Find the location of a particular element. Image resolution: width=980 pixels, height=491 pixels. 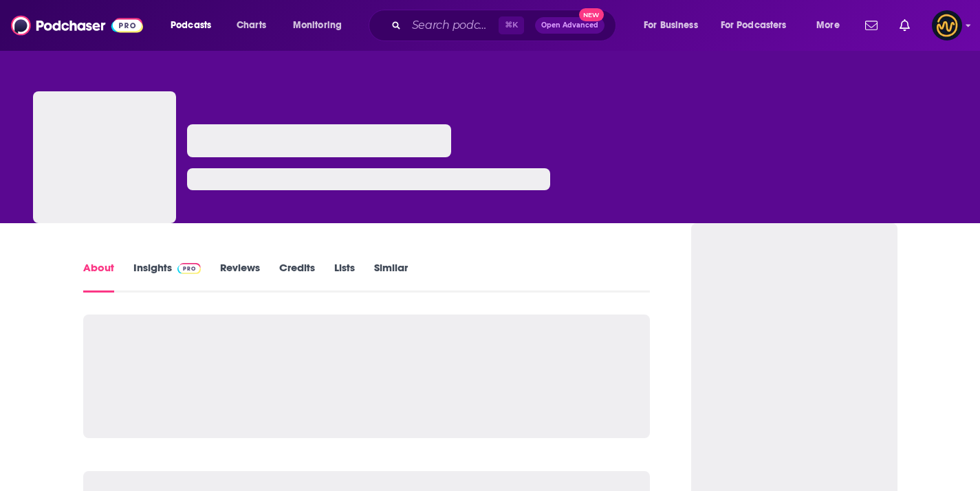

img: User Profile is located at coordinates (947, 26).